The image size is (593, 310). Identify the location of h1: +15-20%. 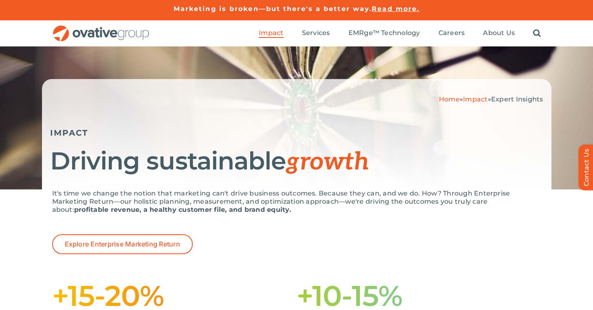
(175, 296).